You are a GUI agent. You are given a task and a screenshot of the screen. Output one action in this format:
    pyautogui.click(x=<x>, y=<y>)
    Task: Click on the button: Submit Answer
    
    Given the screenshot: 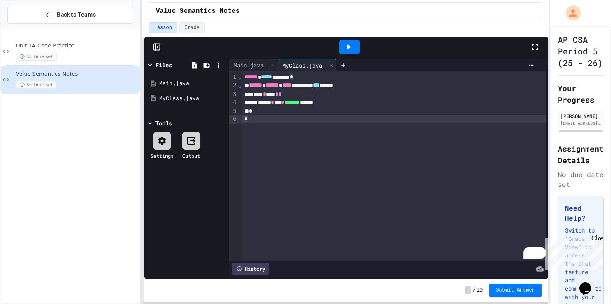 What is the action you would take?
    pyautogui.click(x=516, y=291)
    